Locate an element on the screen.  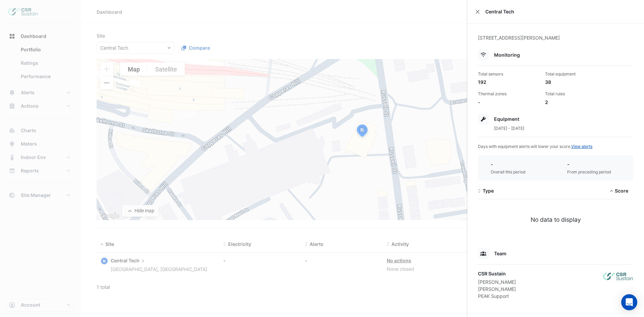
div: No data to display is located at coordinates (555, 220).